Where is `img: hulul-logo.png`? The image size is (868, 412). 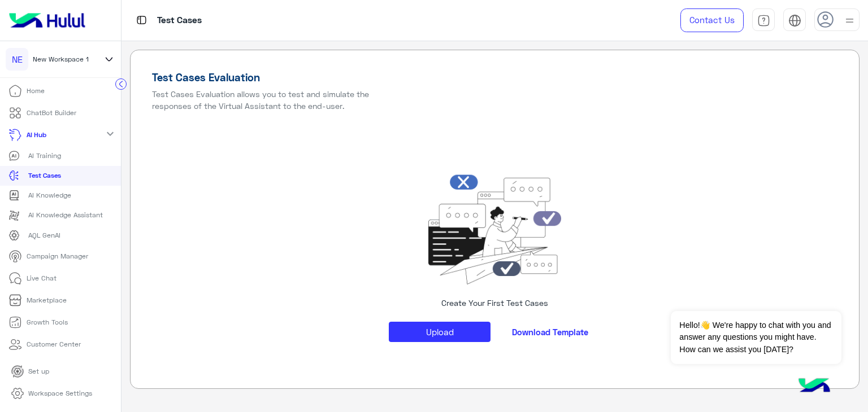
img: hulul-logo.png is located at coordinates (815, 387).